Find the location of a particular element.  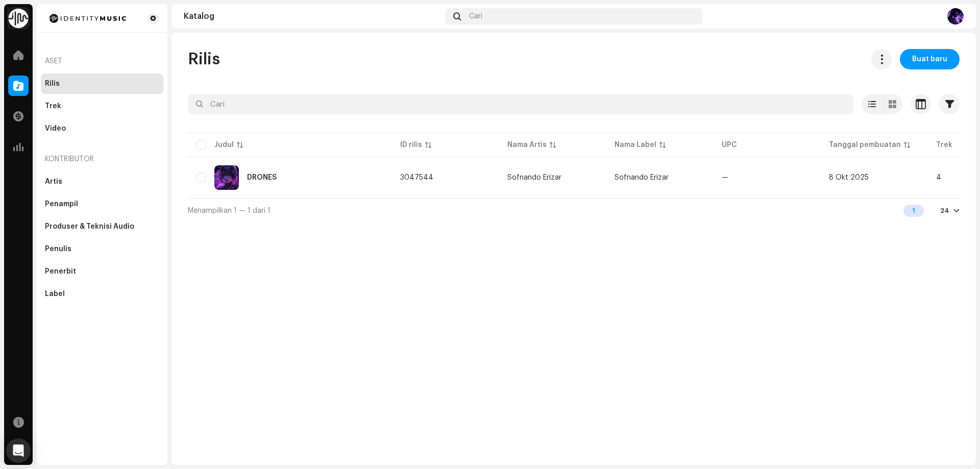

re-m-nav-item: Video is located at coordinates (102, 129).